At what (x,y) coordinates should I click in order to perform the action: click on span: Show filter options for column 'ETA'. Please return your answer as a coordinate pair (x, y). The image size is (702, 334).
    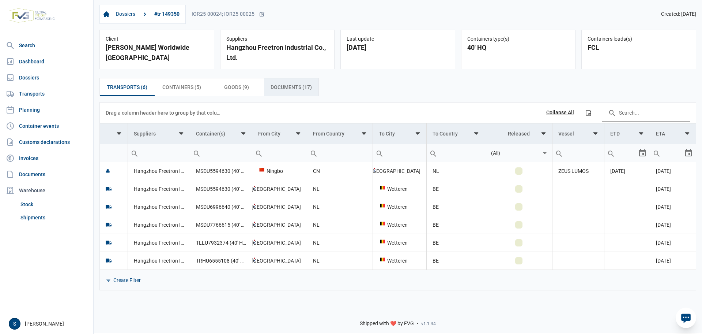
    Looking at the image, I should click on (687, 133).